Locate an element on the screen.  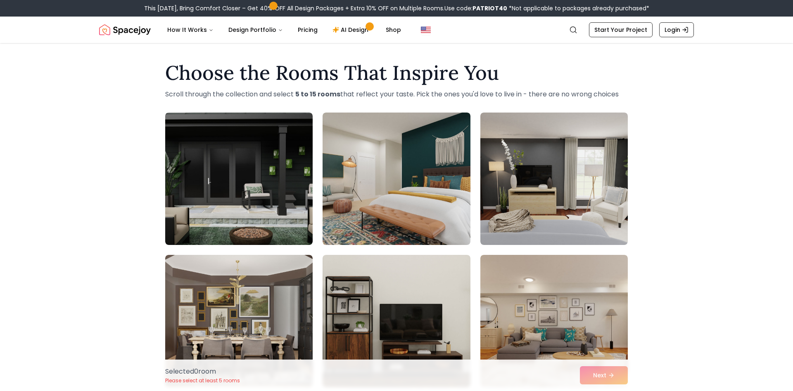
h1: Choose the Rooms That Inspire You is located at coordinates (397, 73).